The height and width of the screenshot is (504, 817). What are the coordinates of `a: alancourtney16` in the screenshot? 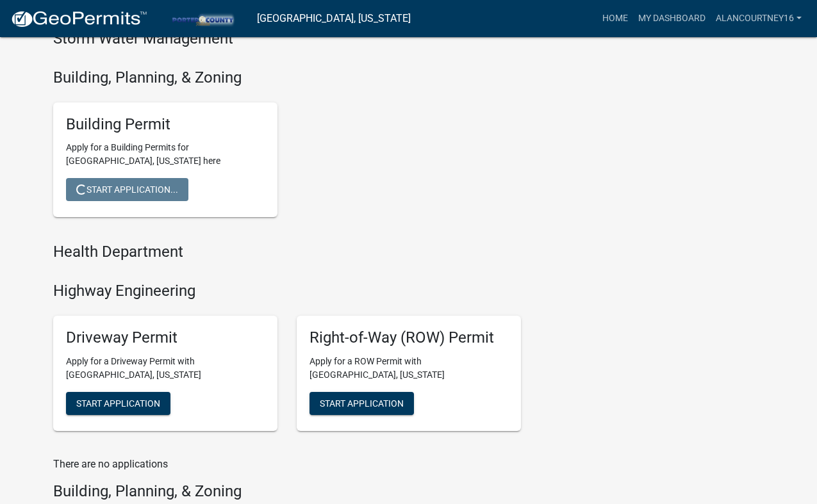 It's located at (759, 19).